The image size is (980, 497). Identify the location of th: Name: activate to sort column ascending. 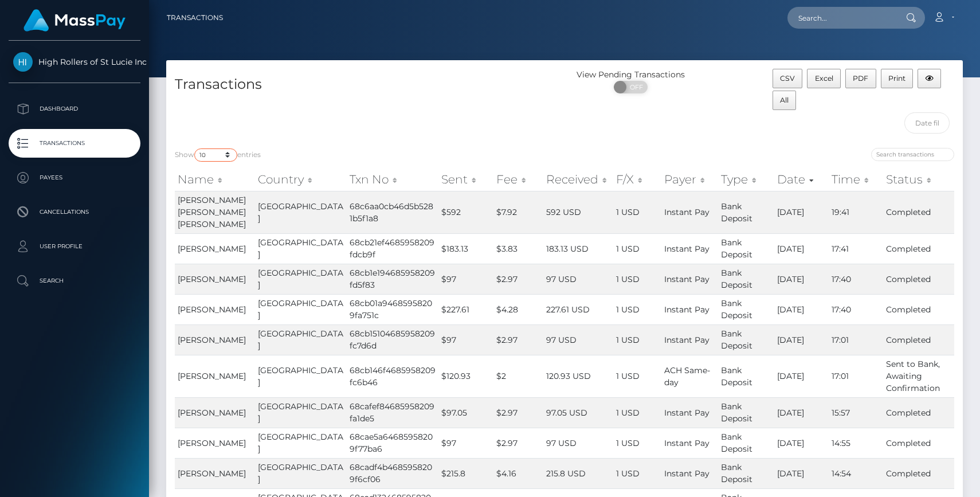
(215, 179).